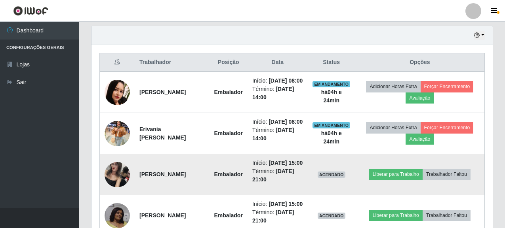 The height and width of the screenshot is (228, 505). Describe the element at coordinates (419, 63) in the screenshot. I see `th: Opções` at that location.